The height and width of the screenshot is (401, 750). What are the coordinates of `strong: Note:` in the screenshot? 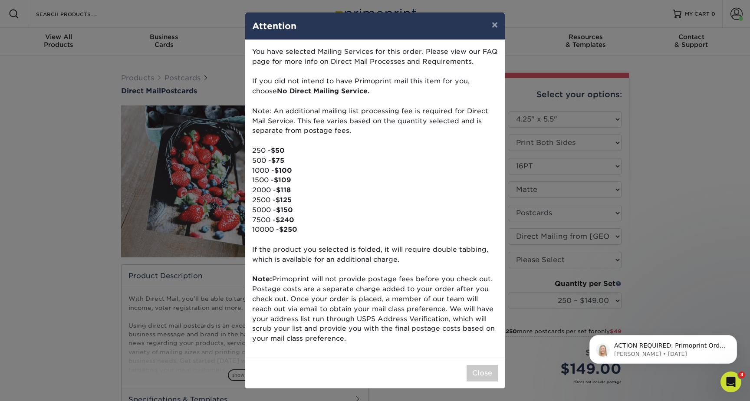 It's located at (262, 279).